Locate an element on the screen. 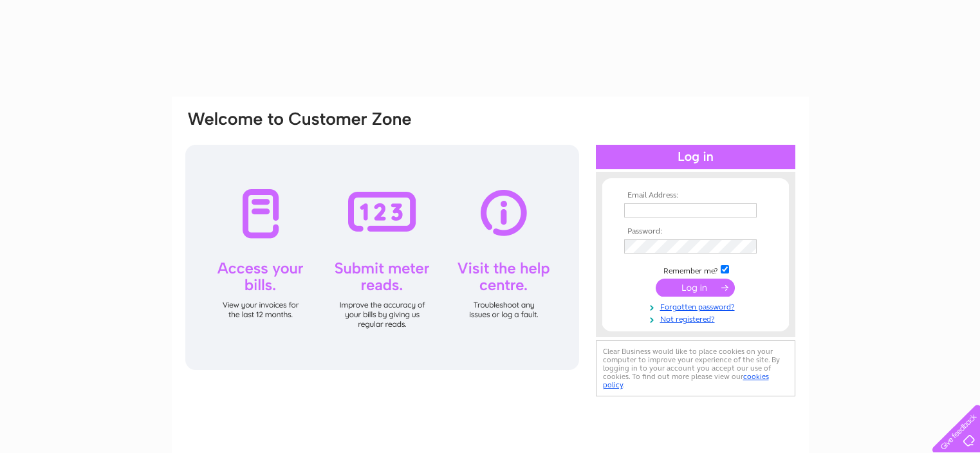 This screenshot has width=980, height=453. input: Submit is located at coordinates (695, 288).